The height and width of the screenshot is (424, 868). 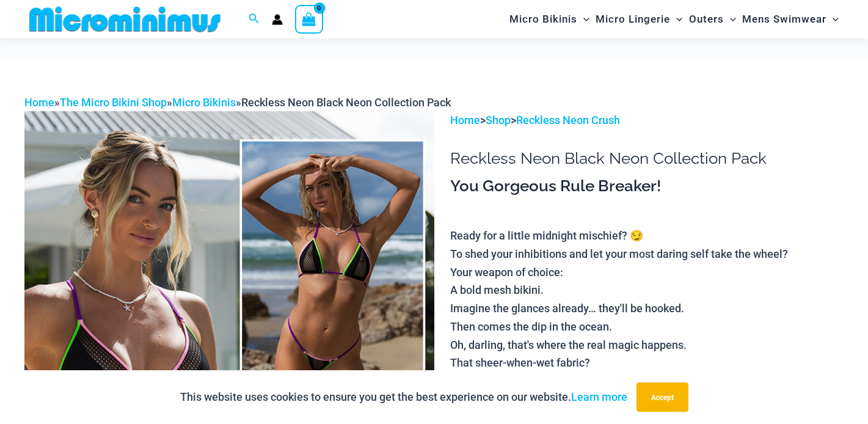 I want to click on a: Account icon link, so click(x=277, y=20).